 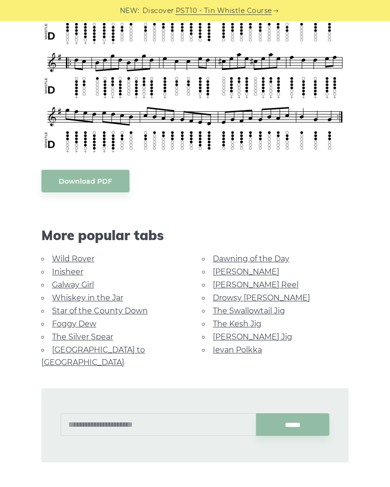 What do you see at coordinates (67, 271) in the screenshot?
I see `a: Inisheer` at bounding box center [67, 271].